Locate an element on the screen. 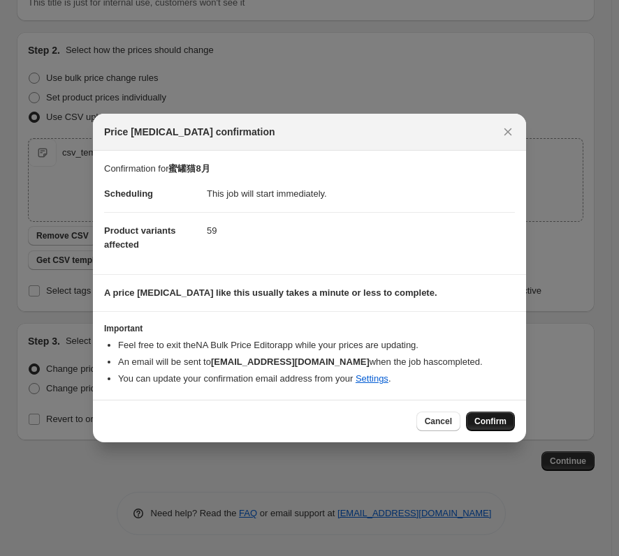  button: Confirm is located at coordinates (490, 422).